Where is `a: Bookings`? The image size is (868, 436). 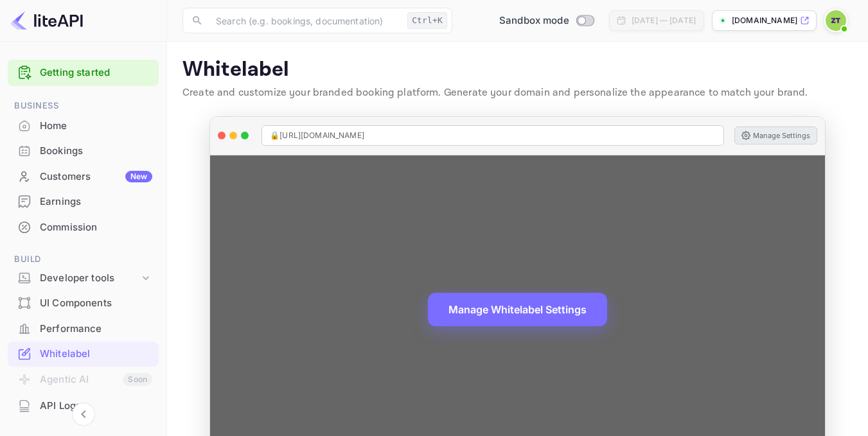 a: Bookings is located at coordinates (83, 151).